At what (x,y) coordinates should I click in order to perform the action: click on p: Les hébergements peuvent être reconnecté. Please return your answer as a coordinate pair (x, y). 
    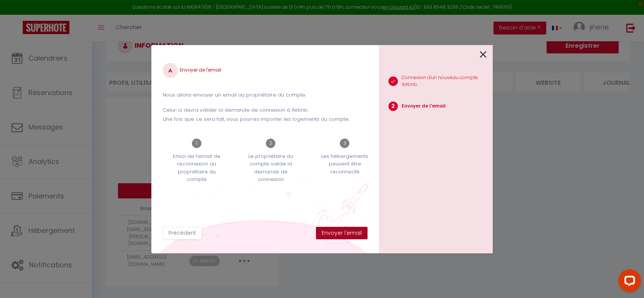
    Looking at the image, I should click on (345, 164).